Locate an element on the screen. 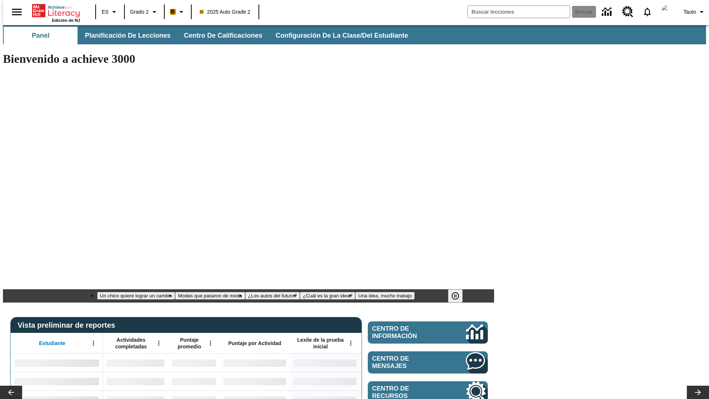  div: Portada is located at coordinates (56, 13).